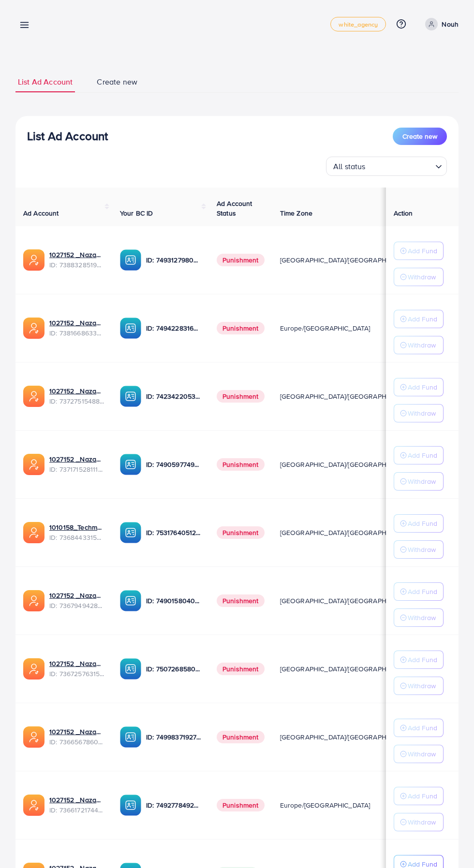 The width and height of the screenshot is (474, 868). I want to click on a: 1027152 _Nazaagency_023, so click(77, 323).